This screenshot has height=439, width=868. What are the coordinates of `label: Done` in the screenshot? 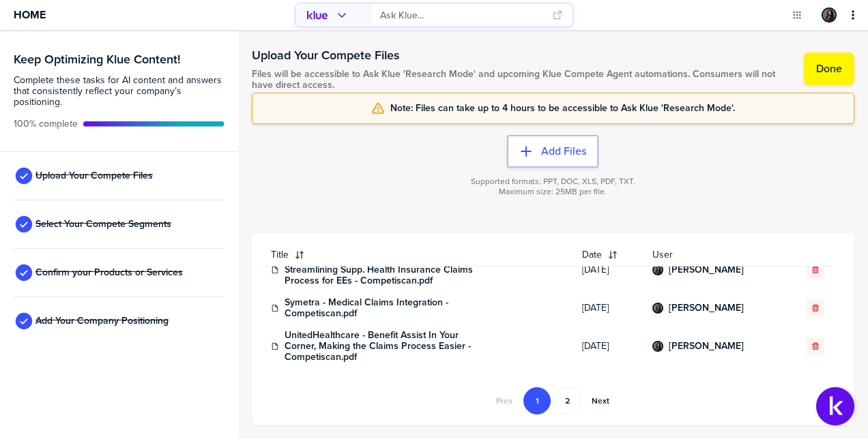 It's located at (829, 69).